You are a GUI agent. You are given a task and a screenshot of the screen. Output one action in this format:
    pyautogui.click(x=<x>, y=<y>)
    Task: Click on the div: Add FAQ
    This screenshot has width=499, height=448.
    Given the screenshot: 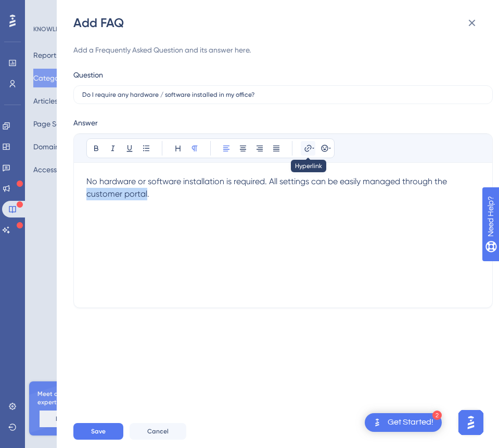 What is the action you would take?
    pyautogui.click(x=279, y=23)
    